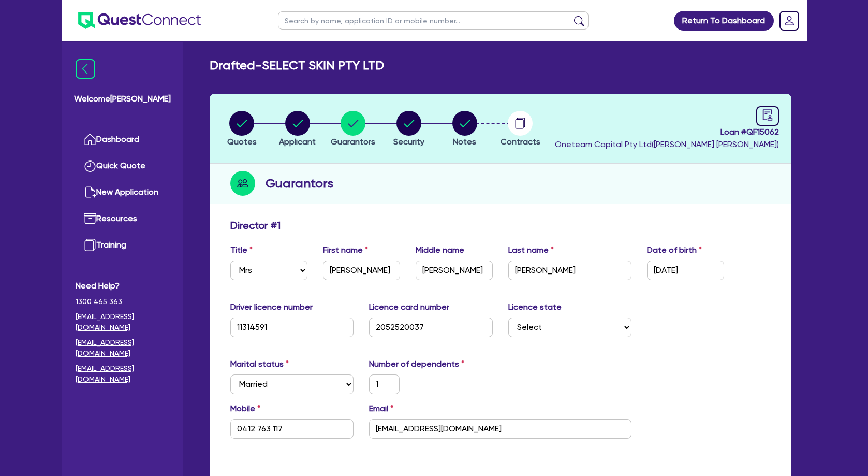 Image resolution: width=868 pixels, height=476 pixels. What do you see at coordinates (409, 141) in the screenshot?
I see `span: Security` at bounding box center [409, 141].